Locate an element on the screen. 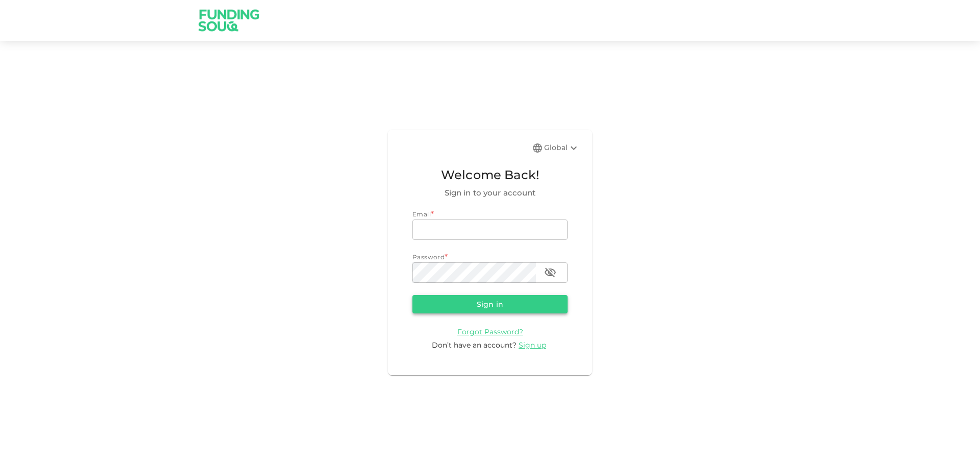 The image size is (980, 465). span: Don’t have an account? is located at coordinates (474, 345).